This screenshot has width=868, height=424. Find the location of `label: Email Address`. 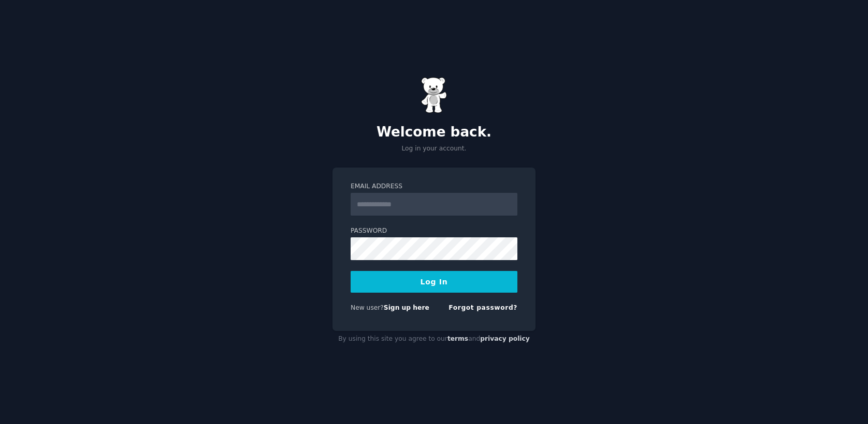

label: Email Address is located at coordinates (434, 187).